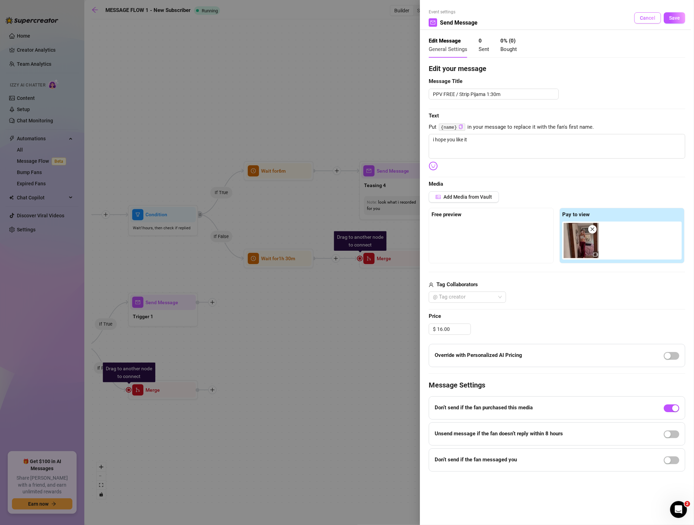  I want to click on img: media, so click(581, 240).